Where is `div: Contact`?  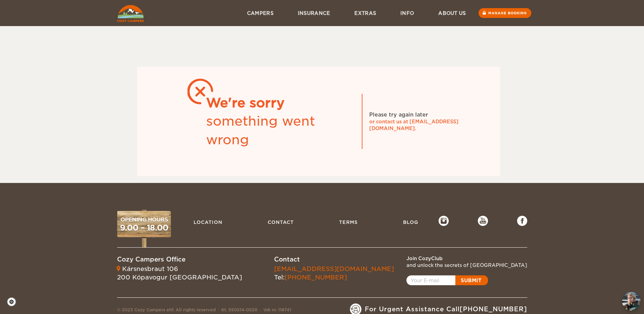 div: Contact is located at coordinates (334, 259).